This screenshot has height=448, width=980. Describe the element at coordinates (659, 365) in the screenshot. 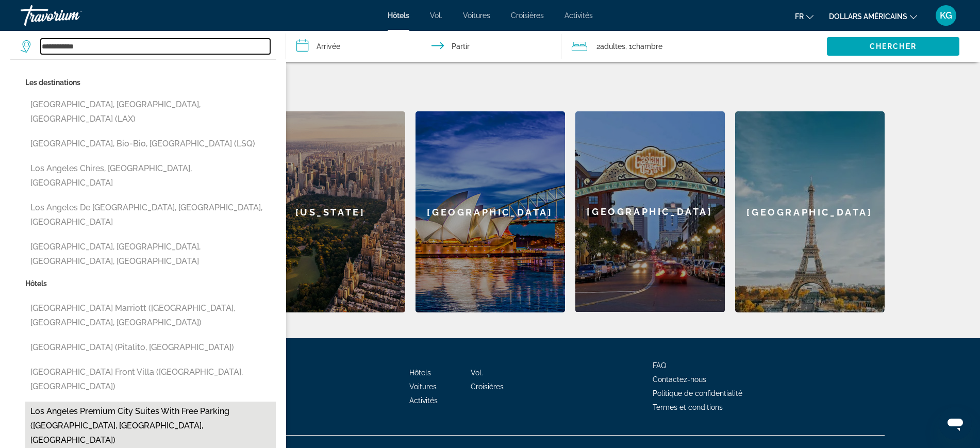

I see `font: FAQ` at that location.